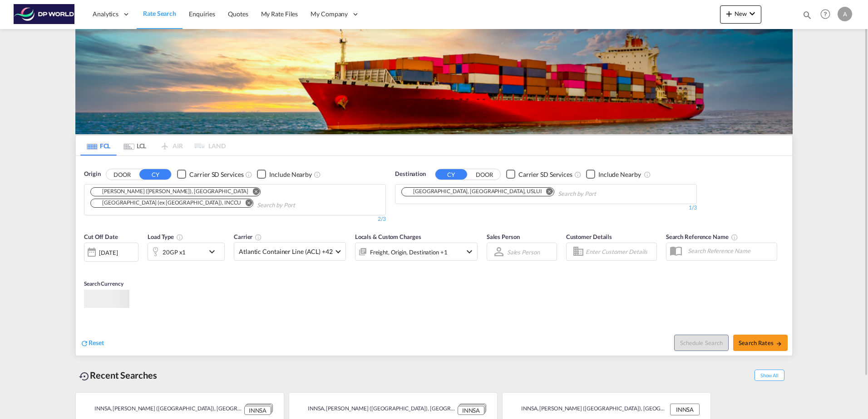 The image size is (868, 419). Describe the element at coordinates (238, 14) in the screenshot. I see `span: Quotes` at that location.